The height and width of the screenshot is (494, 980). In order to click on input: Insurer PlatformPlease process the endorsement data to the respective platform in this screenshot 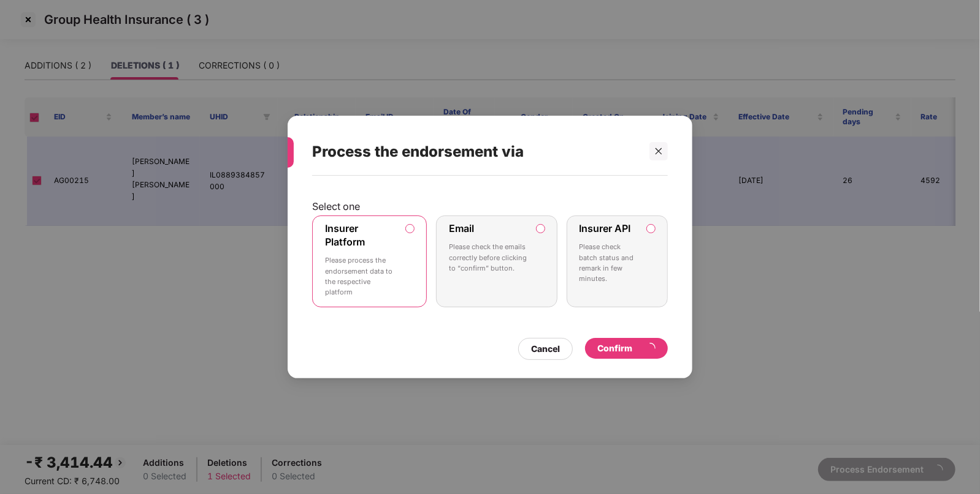, I will do `click(410, 228)`.